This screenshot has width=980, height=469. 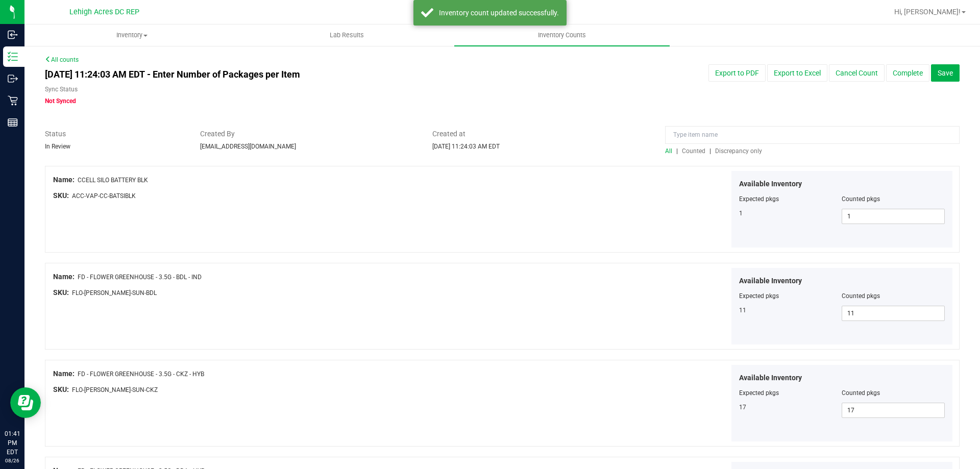 What do you see at coordinates (811, 135) in the screenshot?
I see `input: Type item name` at bounding box center [811, 135].